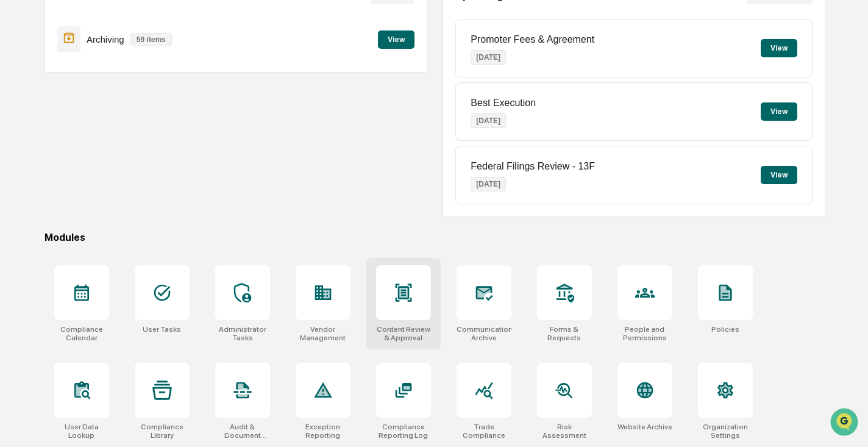 The height and width of the screenshot is (447, 868). Describe the element at coordinates (404, 334) in the screenshot. I see `div: Content Review & Approval` at that location.